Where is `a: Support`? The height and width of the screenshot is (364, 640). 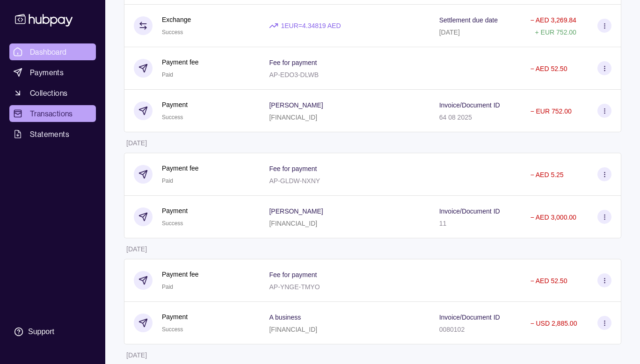
a: Support is located at coordinates (53, 332).